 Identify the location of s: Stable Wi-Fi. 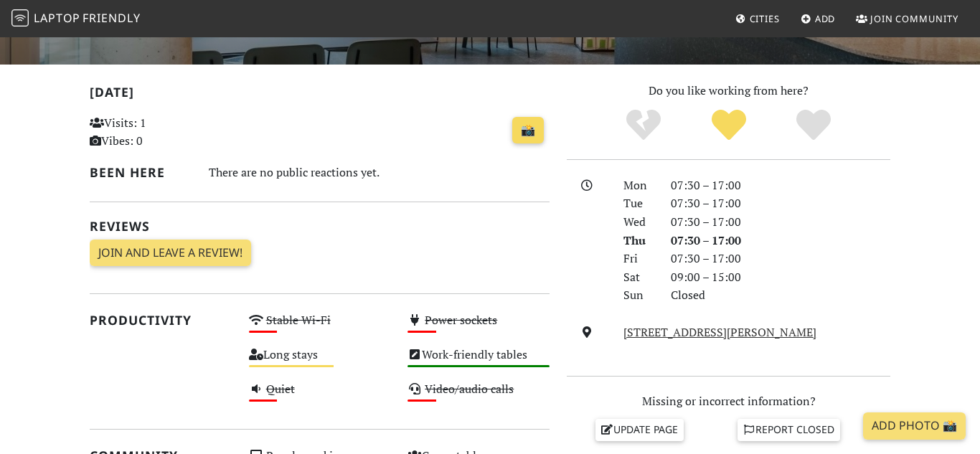
(299, 319).